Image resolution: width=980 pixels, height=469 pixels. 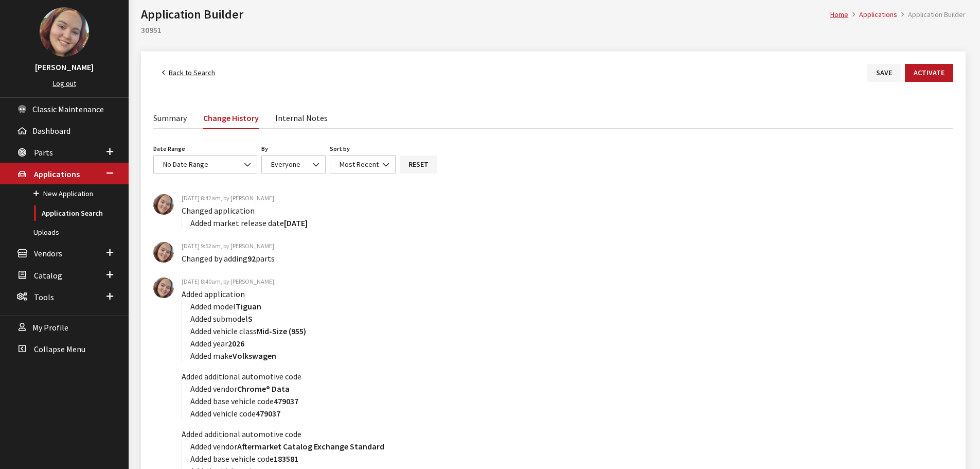 I want to click on a: Summary, so click(x=170, y=117).